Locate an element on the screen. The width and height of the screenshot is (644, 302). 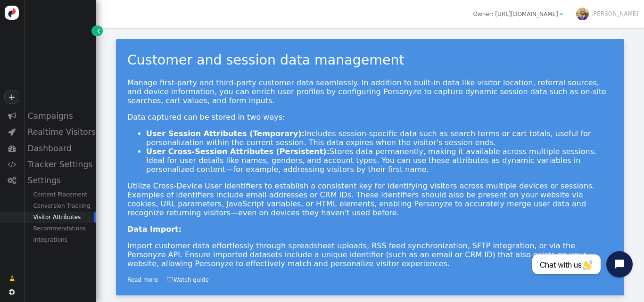
strong: User Session Attributes (Temporary): is located at coordinates (225, 133).